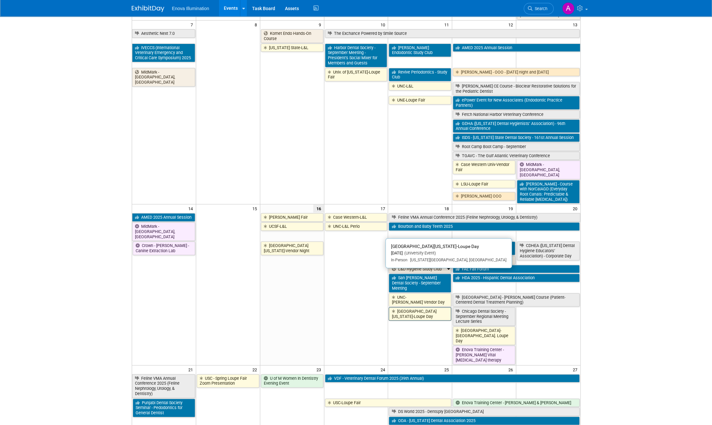  Describe the element at coordinates (516, 278) in the screenshot. I see `a: HDA 2025 - Hispanic Dental Association` at that location.